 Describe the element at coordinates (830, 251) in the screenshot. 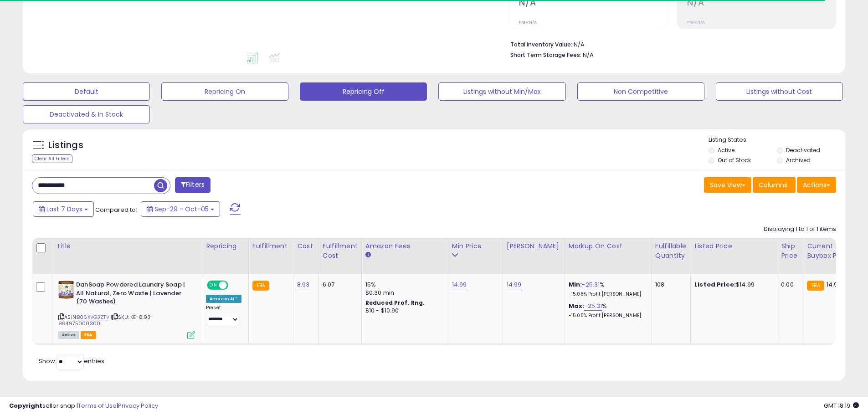

I see `div: Current Buybox Price` at that location.